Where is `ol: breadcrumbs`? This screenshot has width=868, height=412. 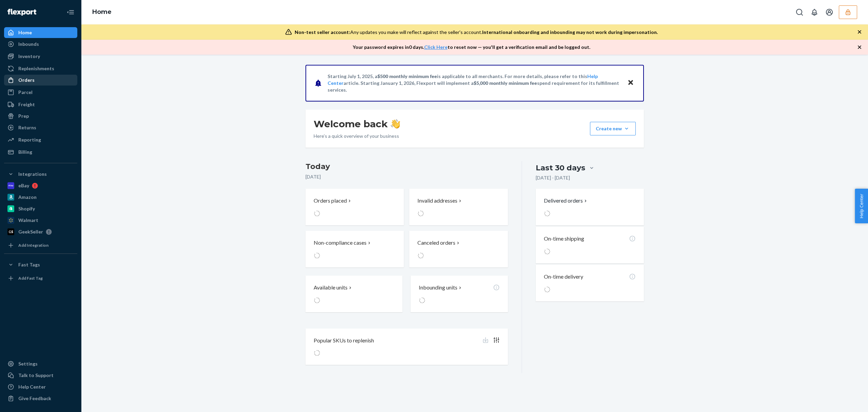 ol: breadcrumbs is located at coordinates (102, 12).